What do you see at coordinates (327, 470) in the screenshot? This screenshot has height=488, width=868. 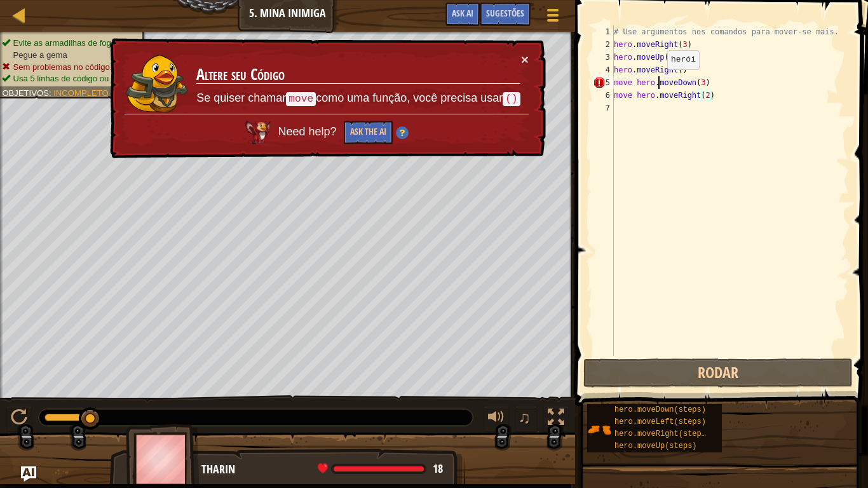 I see `div: Tharin` at bounding box center [327, 470].